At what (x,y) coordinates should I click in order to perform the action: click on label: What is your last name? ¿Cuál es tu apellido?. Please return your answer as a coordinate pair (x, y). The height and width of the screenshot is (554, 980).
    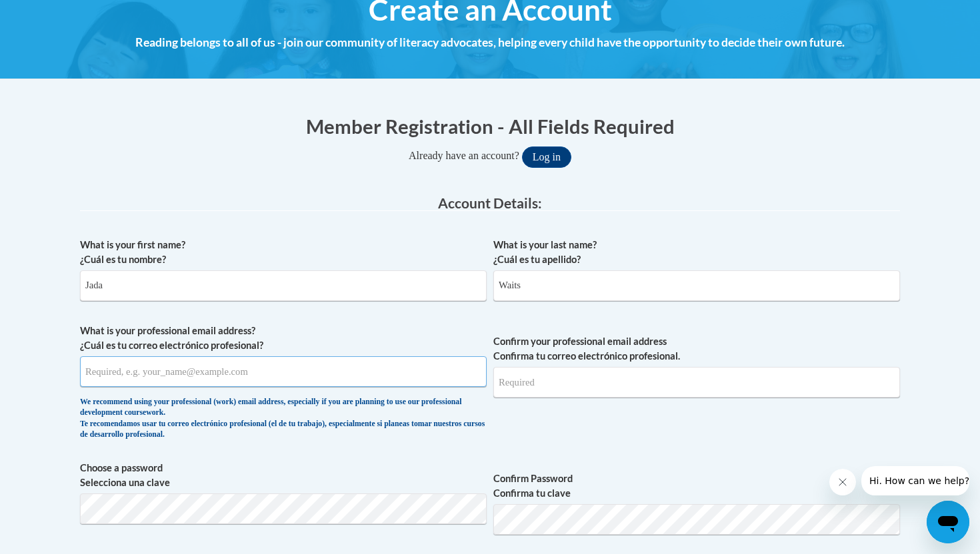
    Looking at the image, I should click on (697, 252).